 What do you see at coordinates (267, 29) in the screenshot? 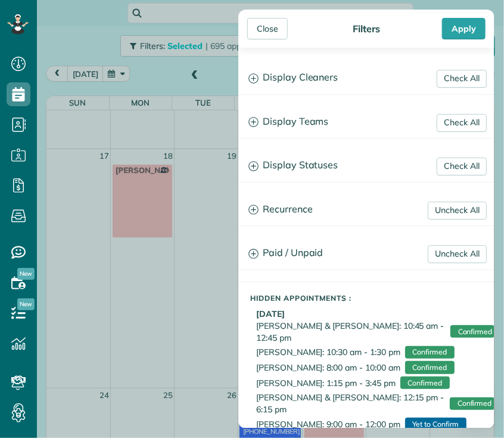
I see `div: Close` at bounding box center [267, 29].